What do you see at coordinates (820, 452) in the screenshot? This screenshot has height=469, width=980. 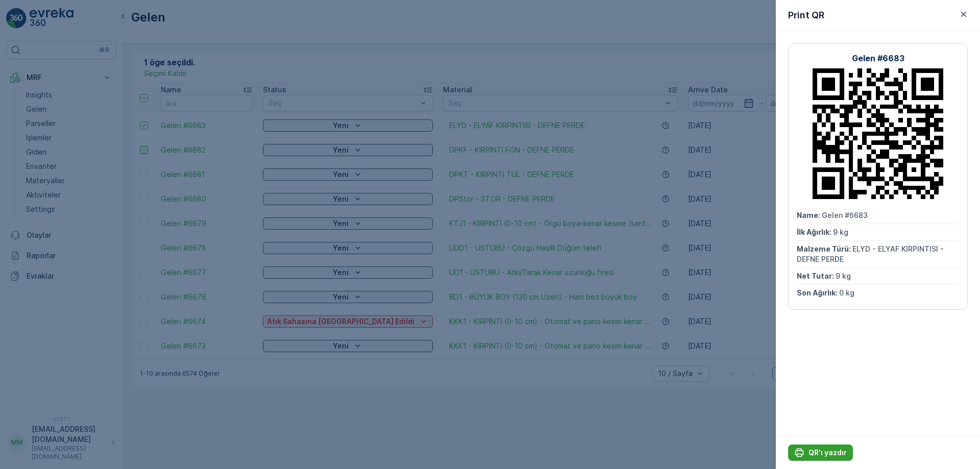 I see `button: QR'ı yazdır` at bounding box center [820, 452].